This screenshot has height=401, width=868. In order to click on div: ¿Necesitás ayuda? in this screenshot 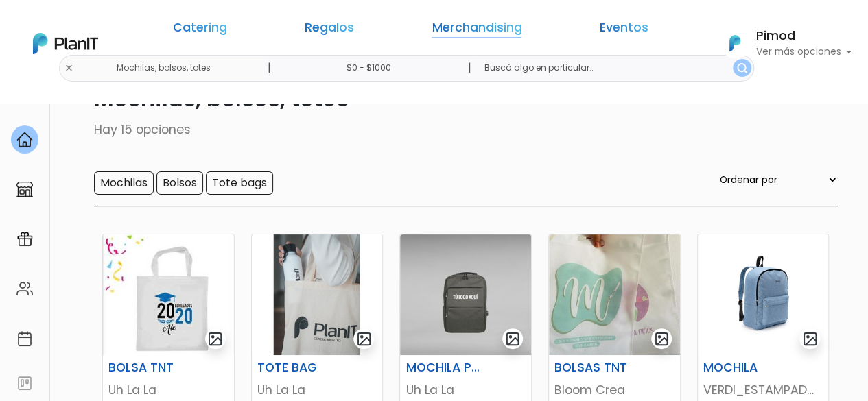, I will do `click(134, 26)`.